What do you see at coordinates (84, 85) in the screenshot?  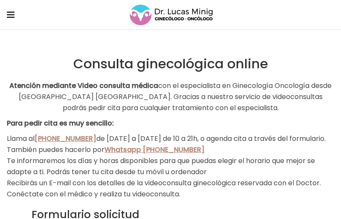 I see `strong: Atención mediante Video consulta médica` at bounding box center [84, 85].